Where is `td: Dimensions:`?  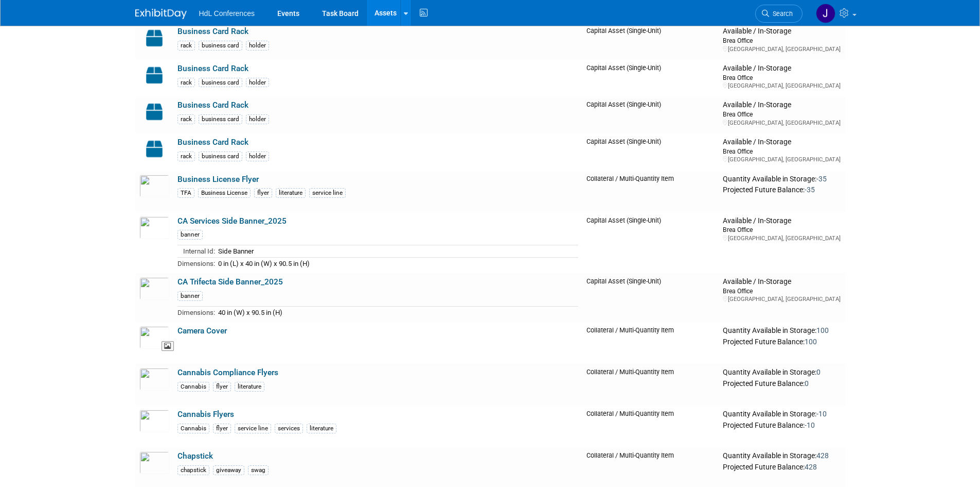
td: Dimensions: is located at coordinates (196, 311).